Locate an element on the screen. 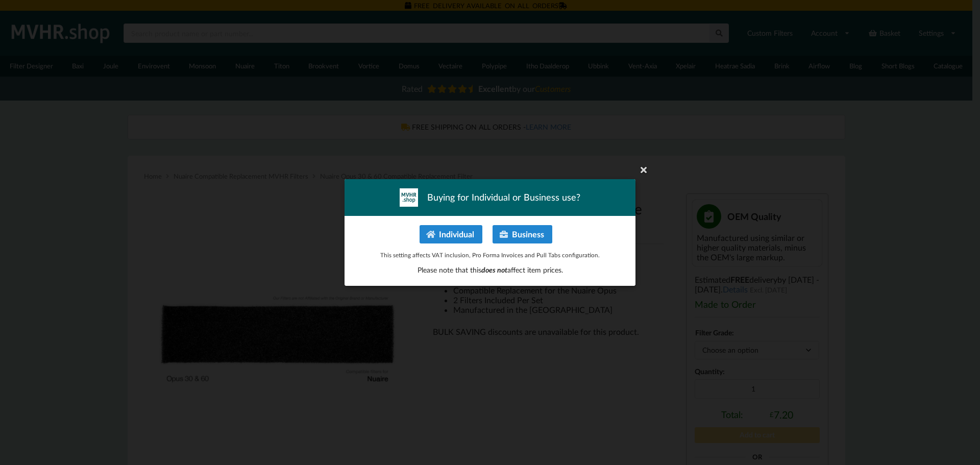  p: This setting affects VAT inclusion, Pro Forma Invoices and Pull Tabs configuration. is located at coordinates (490, 255).